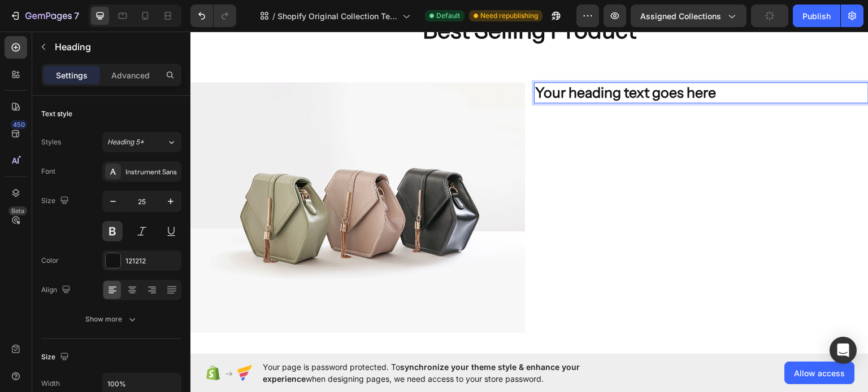 The image size is (868, 392). What do you see at coordinates (19, 125) in the screenshot?
I see `div: 450` at bounding box center [19, 125].